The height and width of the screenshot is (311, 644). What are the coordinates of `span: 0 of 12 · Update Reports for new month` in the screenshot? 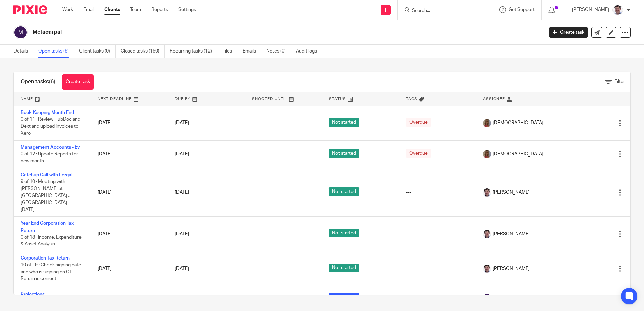 It's located at (49, 157).